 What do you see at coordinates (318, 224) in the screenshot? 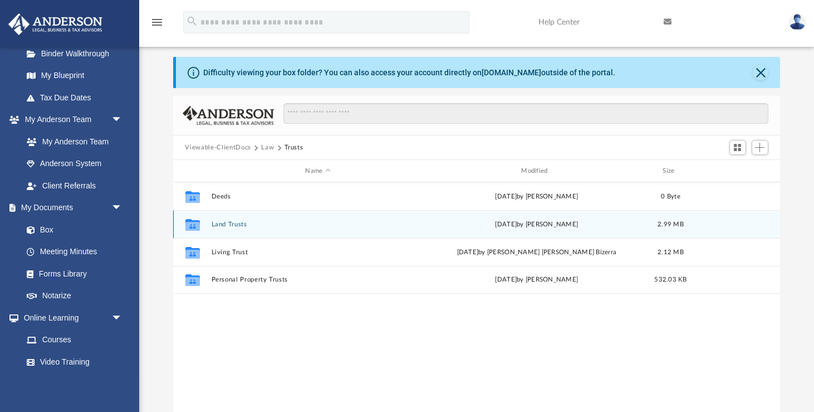
I see `button: Land Trusts` at bounding box center [318, 224].